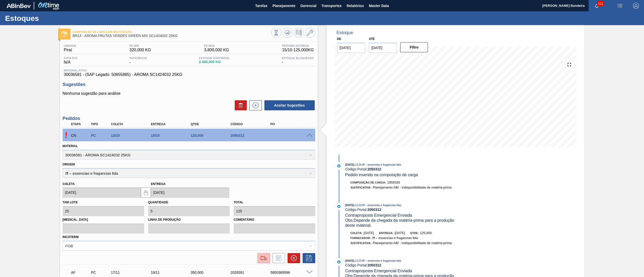 The image size is (644, 277). I want to click on div: Cancelar pedido, so click(293, 258).